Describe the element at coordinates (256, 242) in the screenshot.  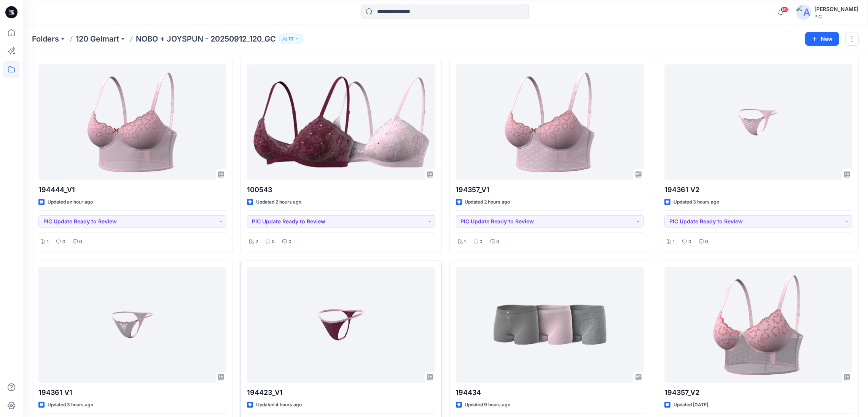
I see `p: 2` at that location.